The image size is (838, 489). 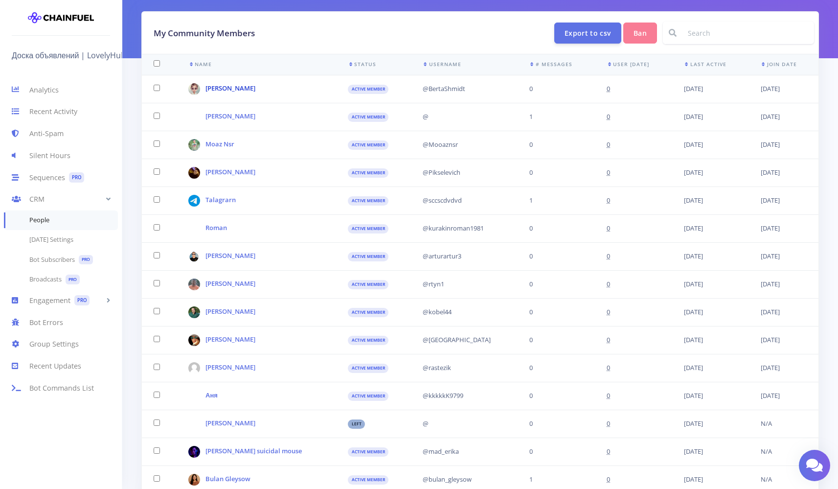 What do you see at coordinates (373, 65) in the screenshot?
I see `th: Status` at bounding box center [373, 65].